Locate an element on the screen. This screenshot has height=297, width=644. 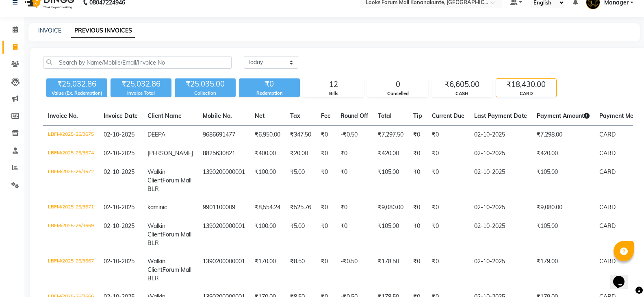
a: INVOICE is located at coordinates (49, 31).